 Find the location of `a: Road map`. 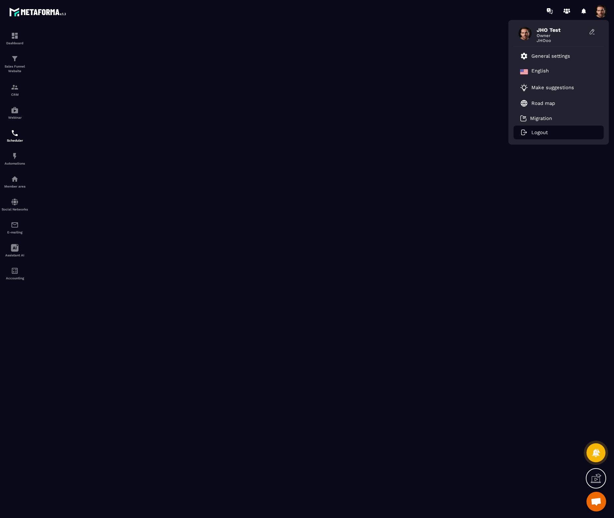

a: Road map is located at coordinates (538, 103).